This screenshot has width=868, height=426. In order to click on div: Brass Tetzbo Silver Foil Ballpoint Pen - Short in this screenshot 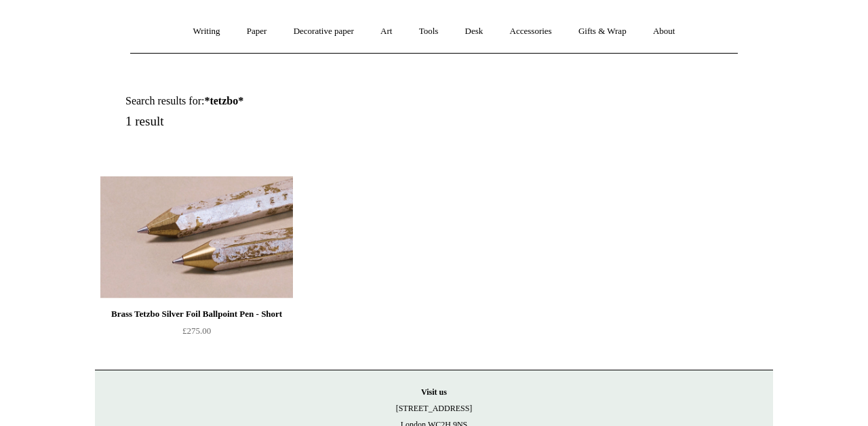, I will do `click(196, 314)`.